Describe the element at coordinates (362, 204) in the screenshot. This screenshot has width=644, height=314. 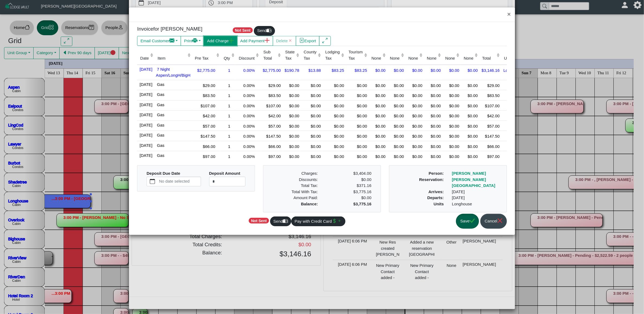
I see `b: $3,775.16` at that location.